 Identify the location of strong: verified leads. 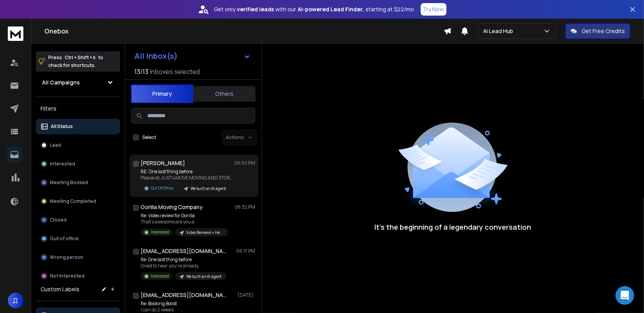
(256, 9).